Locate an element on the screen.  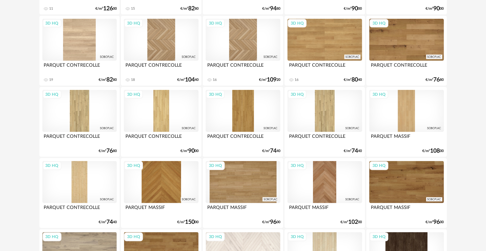
div: 18 is located at coordinates (133, 80).